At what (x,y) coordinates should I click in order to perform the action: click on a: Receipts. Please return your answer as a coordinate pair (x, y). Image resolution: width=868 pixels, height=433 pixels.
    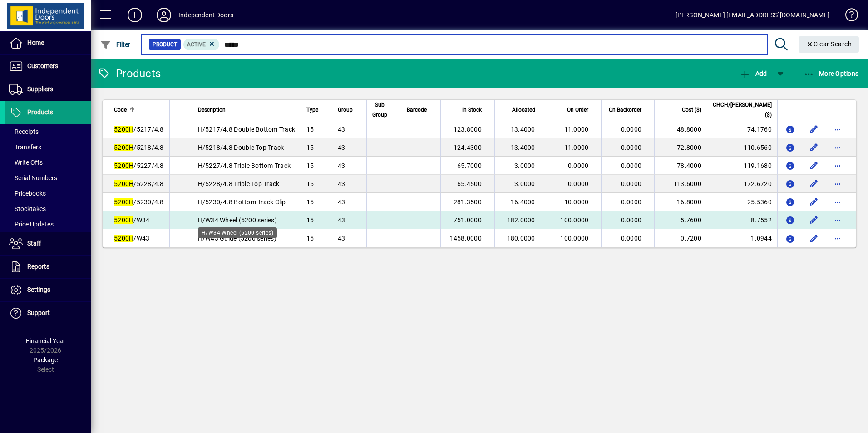
    Looking at the image, I should click on (48, 132).